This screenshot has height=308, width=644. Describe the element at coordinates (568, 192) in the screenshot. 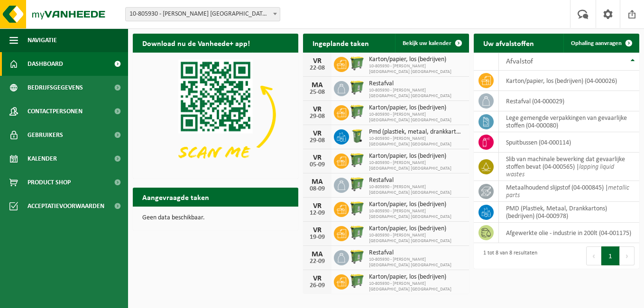

I see `i: metallic parts` at that location.